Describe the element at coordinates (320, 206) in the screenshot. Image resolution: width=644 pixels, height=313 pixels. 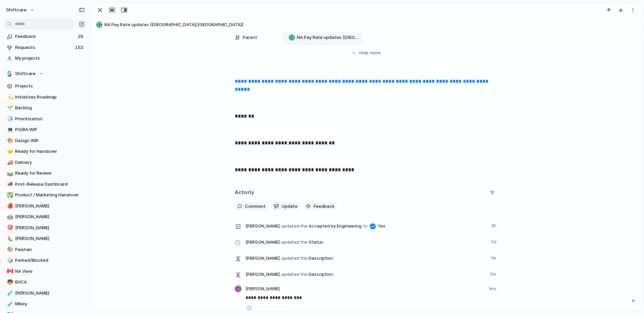
I see `button: Feedback` at that location.